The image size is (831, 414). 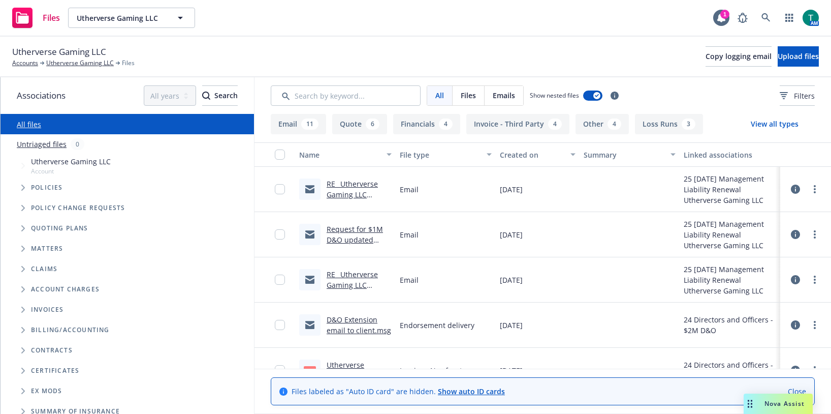 What do you see at coordinates (785, 403) in the screenshot?
I see `span: Nova Assist` at bounding box center [785, 403].